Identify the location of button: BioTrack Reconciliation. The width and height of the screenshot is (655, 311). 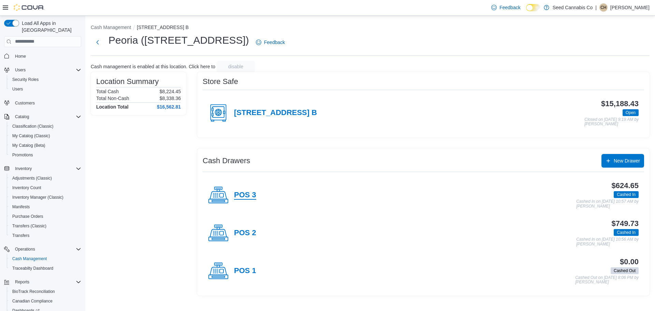
(45, 291).